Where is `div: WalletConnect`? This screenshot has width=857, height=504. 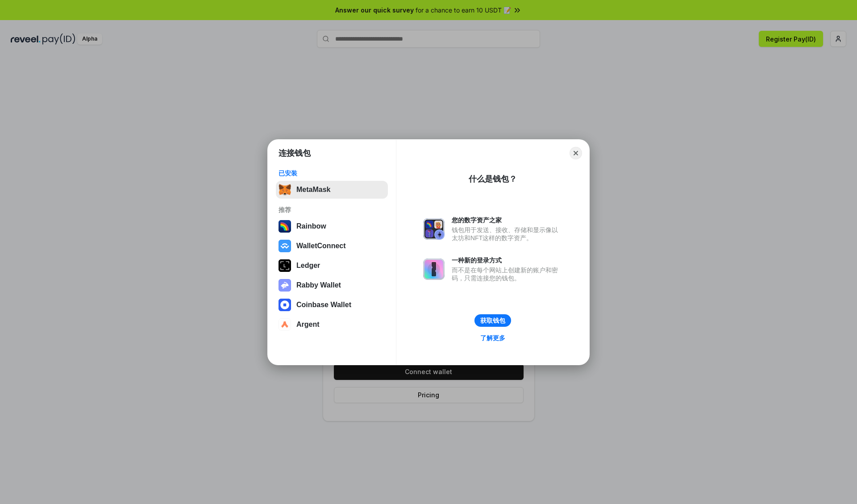
div: WalletConnect is located at coordinates (321, 246).